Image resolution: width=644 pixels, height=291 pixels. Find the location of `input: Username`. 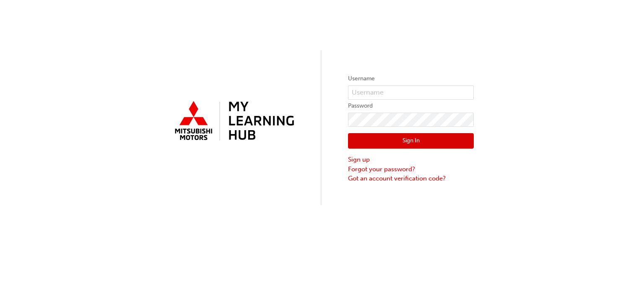

input: Username is located at coordinates (411, 92).